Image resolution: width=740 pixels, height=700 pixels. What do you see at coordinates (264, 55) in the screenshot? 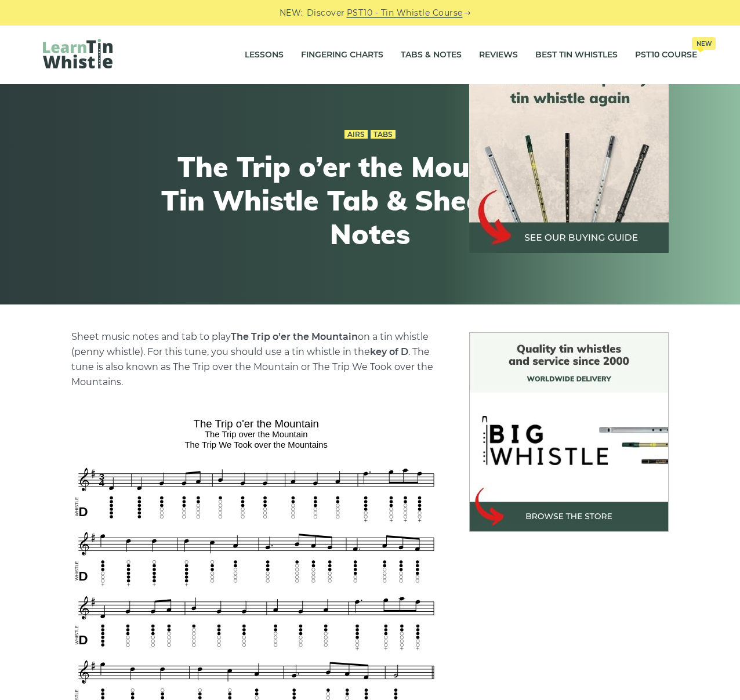
I see `a: Lessons` at bounding box center [264, 55].